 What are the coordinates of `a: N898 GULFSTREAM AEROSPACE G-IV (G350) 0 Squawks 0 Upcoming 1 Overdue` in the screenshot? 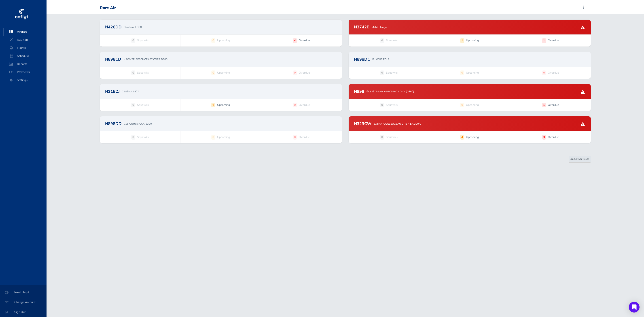 It's located at (470, 97).